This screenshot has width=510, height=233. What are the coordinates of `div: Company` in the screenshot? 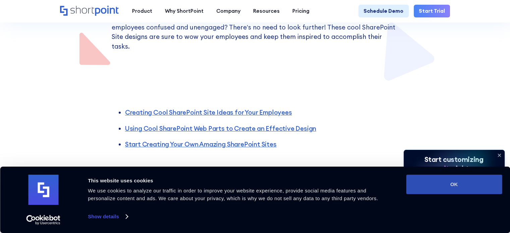 It's located at (228, 11).